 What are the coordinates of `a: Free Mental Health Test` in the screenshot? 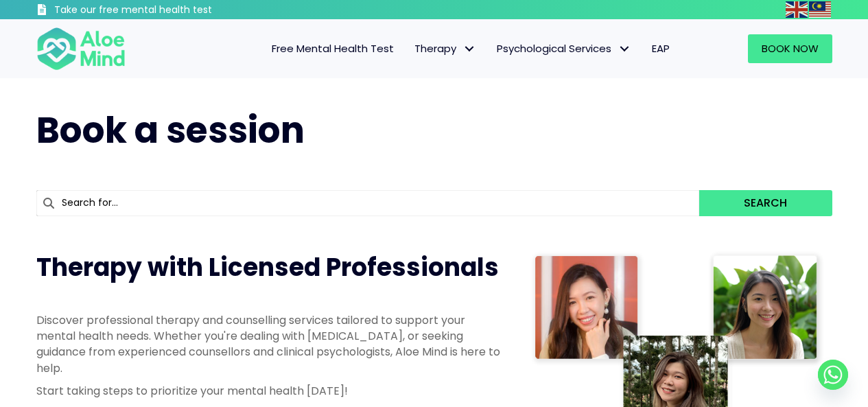 It's located at (333, 48).